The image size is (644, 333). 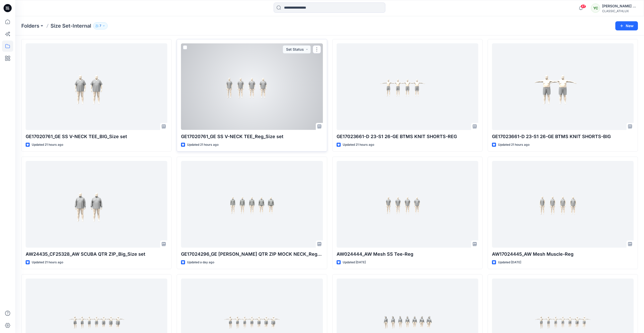 What do you see at coordinates (70, 26) in the screenshot?
I see `p: Size Set-Internal` at bounding box center [70, 26].